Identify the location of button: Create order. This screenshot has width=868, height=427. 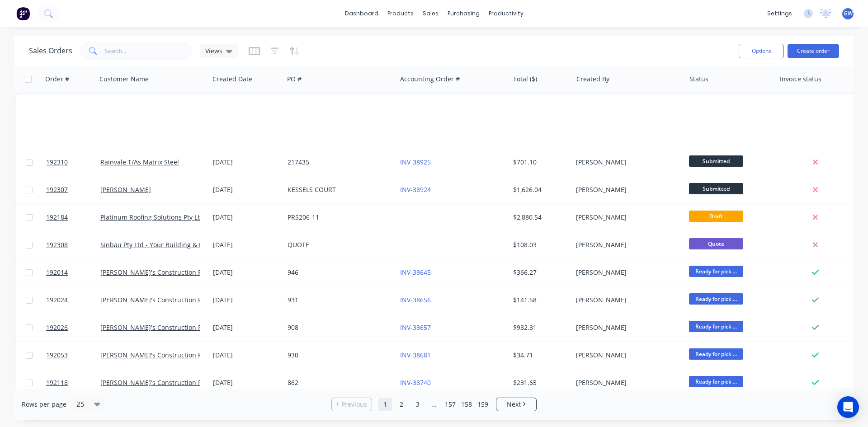
(813, 51).